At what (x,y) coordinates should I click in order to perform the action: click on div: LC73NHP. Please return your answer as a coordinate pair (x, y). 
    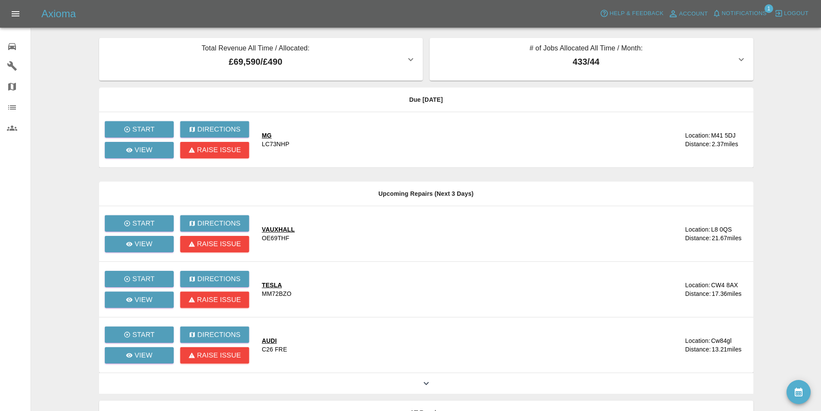
    Looking at the image, I should click on (276, 144).